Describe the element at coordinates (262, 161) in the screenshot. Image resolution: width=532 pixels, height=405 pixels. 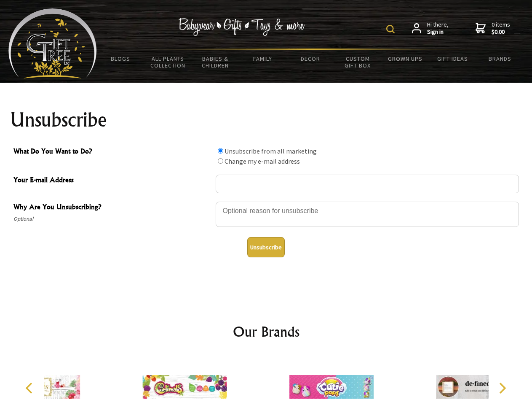
I see `label: Change my e-mail address` at that location.